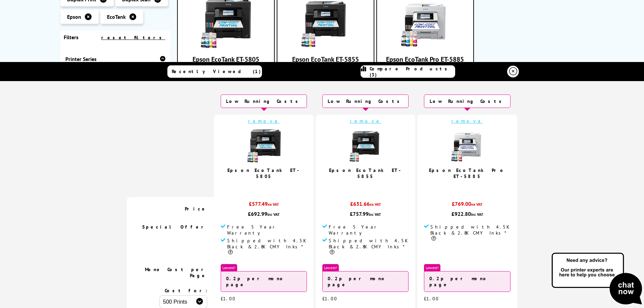 Image resolution: width=644 pixels, height=308 pixels. I want to click on span: Special Offer, so click(175, 227).